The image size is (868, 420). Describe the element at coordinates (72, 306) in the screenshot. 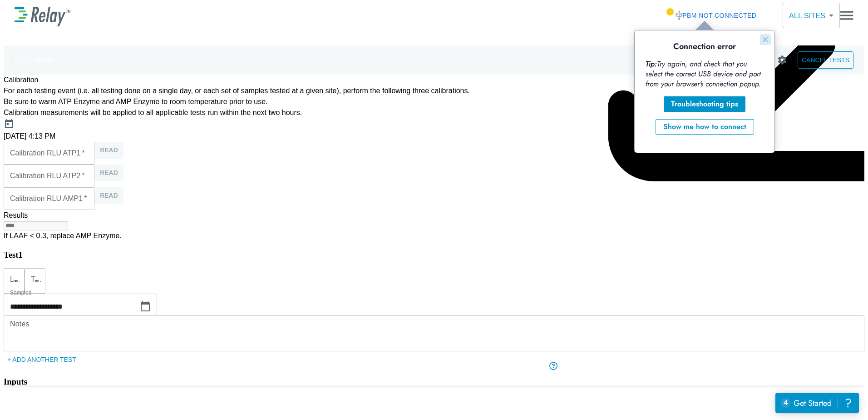

I see `input: Choose date, selected date is Aug 24, 2025` at that location.